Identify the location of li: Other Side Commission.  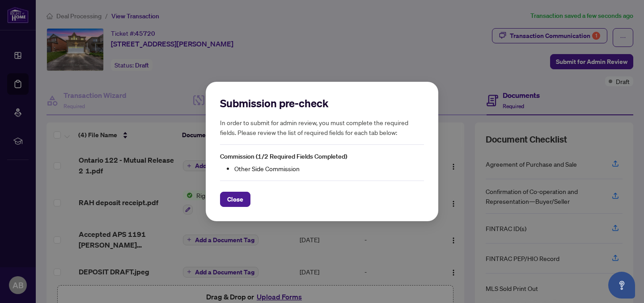
(329, 168).